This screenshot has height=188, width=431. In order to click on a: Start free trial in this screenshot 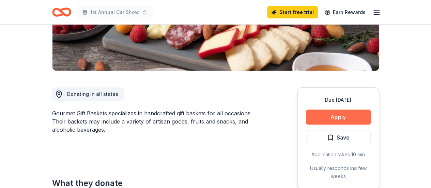, I will do `click(293, 12)`.